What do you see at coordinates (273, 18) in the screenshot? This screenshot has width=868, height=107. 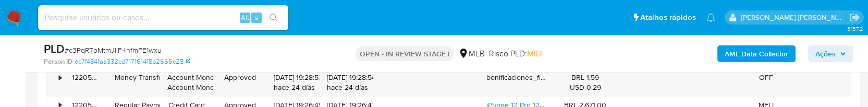 I see `button: search-icon` at bounding box center [273, 18].